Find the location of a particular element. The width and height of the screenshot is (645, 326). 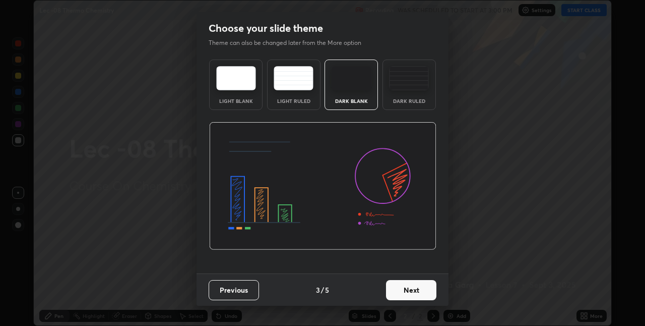

img: lightRuledTheme.5fabf969.svg is located at coordinates (293, 78).